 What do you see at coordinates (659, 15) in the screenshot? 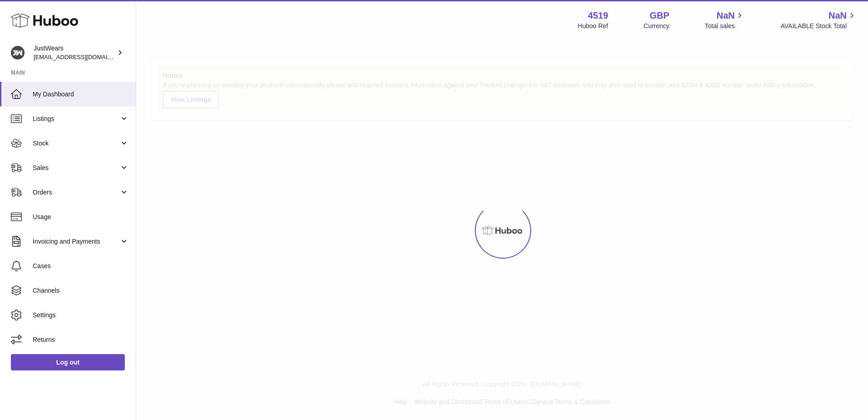
I see `strong: GBP` at bounding box center [659, 15].